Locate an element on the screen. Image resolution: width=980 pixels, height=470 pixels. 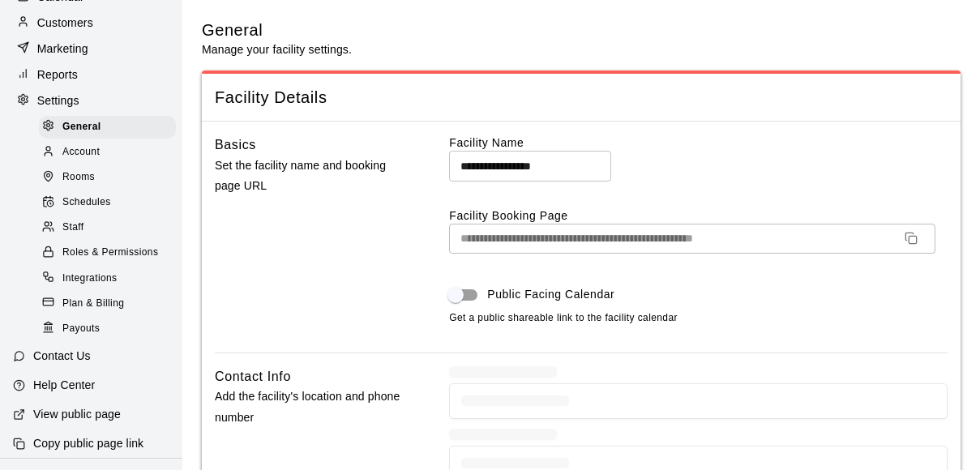
p: Settings is located at coordinates (59, 101).